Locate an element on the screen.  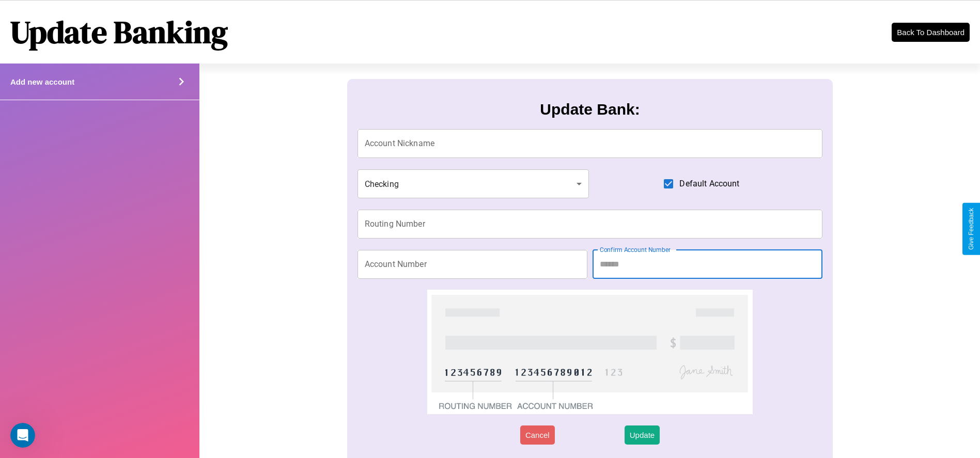
label: Confirm Account Number is located at coordinates (635, 250).